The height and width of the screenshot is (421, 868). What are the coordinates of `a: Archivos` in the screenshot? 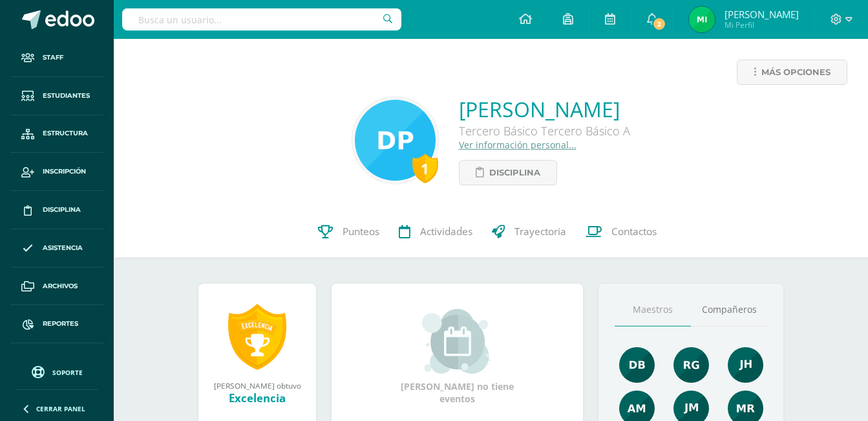 It's located at (57, 286).